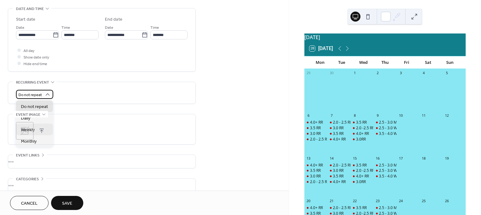 Image resolution: width=481 pixels, height=215 pixels. What do you see at coordinates (423, 115) in the screenshot?
I see `div: 11` at bounding box center [423, 115].